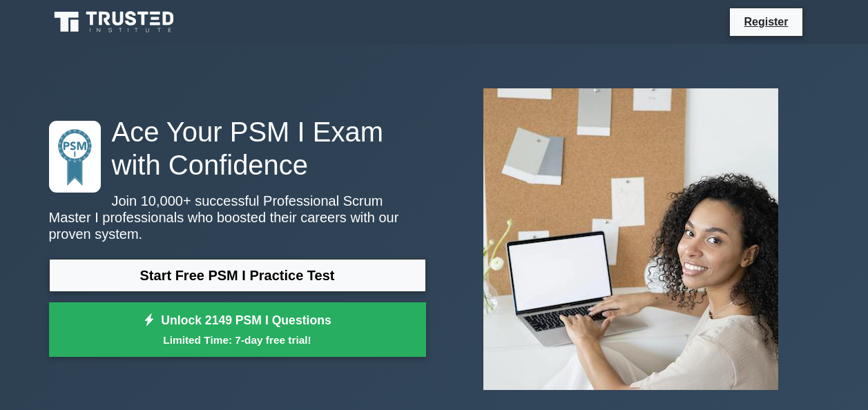 The width and height of the screenshot is (868, 410). Describe the element at coordinates (766, 22) in the screenshot. I see `a: Register` at that location.